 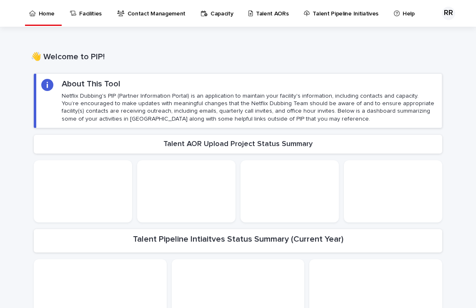 What do you see at coordinates (249, 107) in the screenshot?
I see `p: Netflix Dubbing's PIP (Partner Information Portal) is an application to maintain your facility's ...` at bounding box center [249, 107].